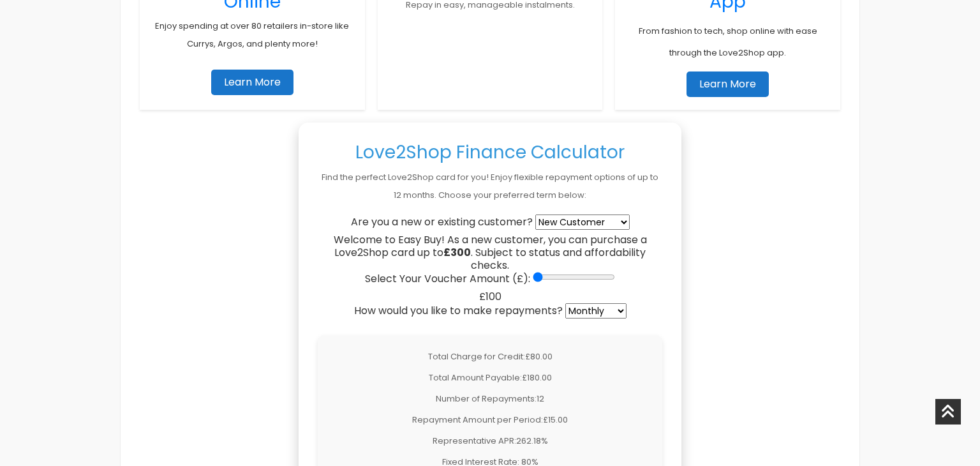 Image resolution: width=980 pixels, height=466 pixels. What do you see at coordinates (490, 187) in the screenshot?
I see `p: Find the perfect Love2Shop card for you! Enjoy flexible repayment options of up to 12 months. Cho...` at bounding box center [490, 187].